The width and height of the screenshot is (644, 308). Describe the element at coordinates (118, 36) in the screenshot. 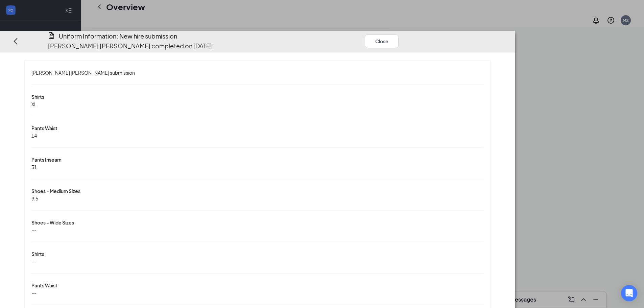

I see `h4: Uniform Information: New hire submission` at that location.